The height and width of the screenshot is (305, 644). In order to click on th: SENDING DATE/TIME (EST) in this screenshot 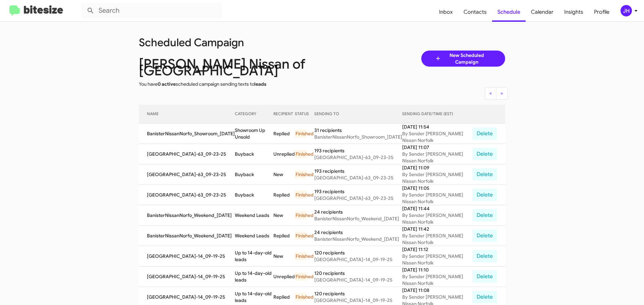, I will do `click(437, 114)`.